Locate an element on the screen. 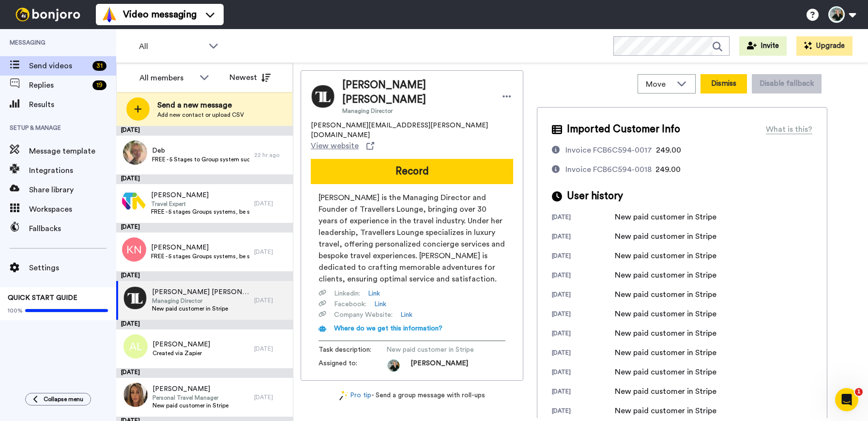 This screenshot has width=868, height=421. div: 19 is located at coordinates (99, 85).